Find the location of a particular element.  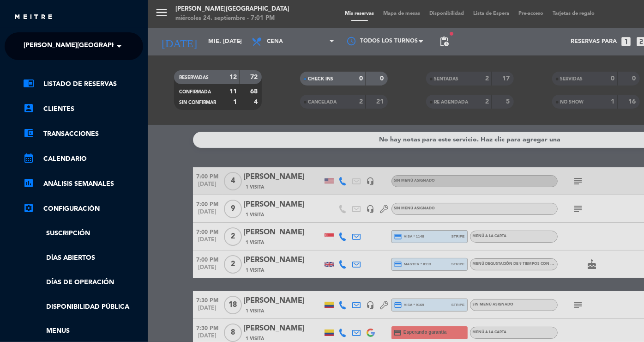

a: Suscripción is located at coordinates (83, 233).